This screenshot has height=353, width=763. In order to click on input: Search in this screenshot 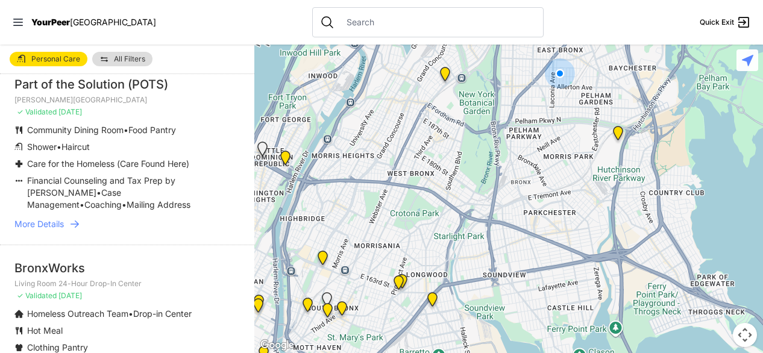, I will do `click(437, 22)`.